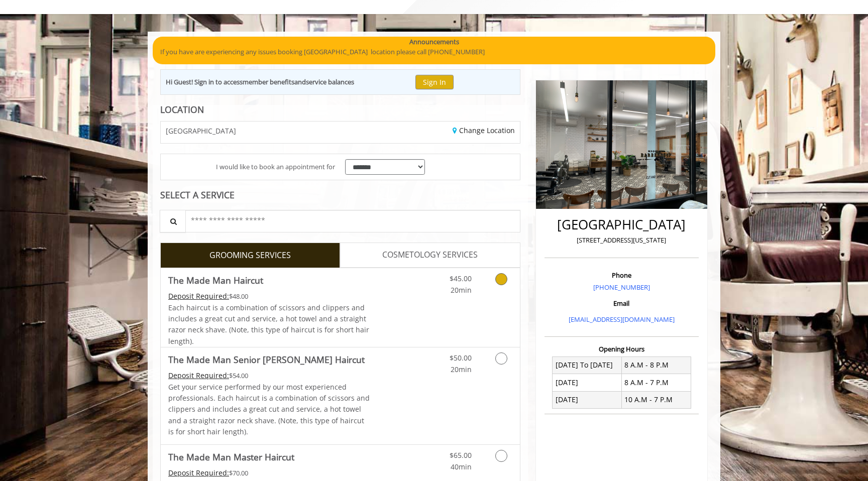 The height and width of the screenshot is (481, 868). I want to click on div: $54.00, so click(270, 376).